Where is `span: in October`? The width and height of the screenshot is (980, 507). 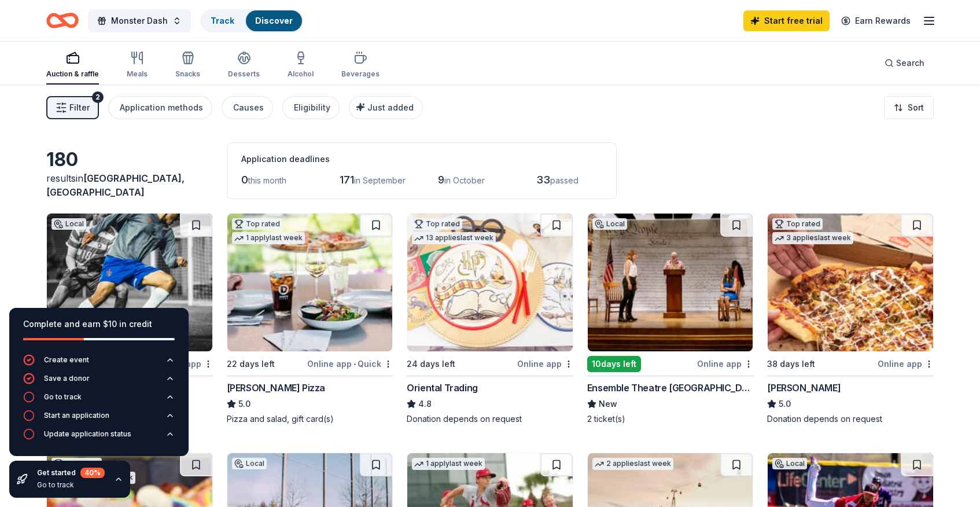
span: in October is located at coordinates (465, 180).